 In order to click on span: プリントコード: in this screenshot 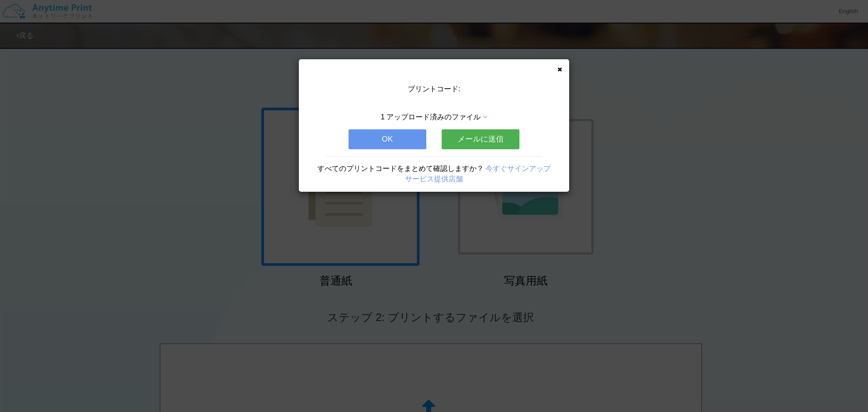, I will do `click(434, 89)`.